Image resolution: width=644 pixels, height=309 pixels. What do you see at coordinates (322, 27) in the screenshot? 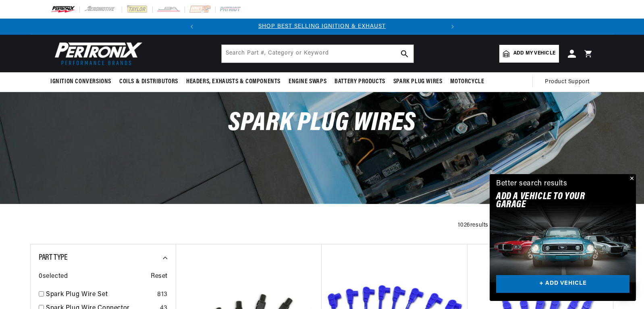
I see `div: Announcement` at bounding box center [322, 27].